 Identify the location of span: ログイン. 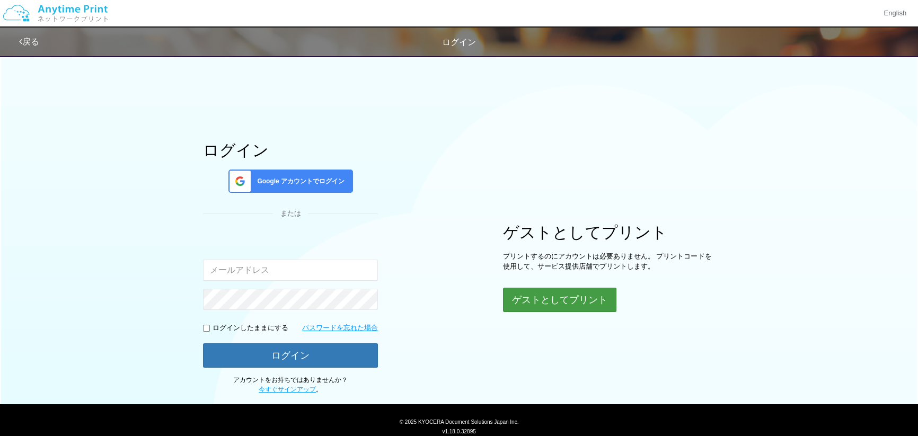
(459, 42).